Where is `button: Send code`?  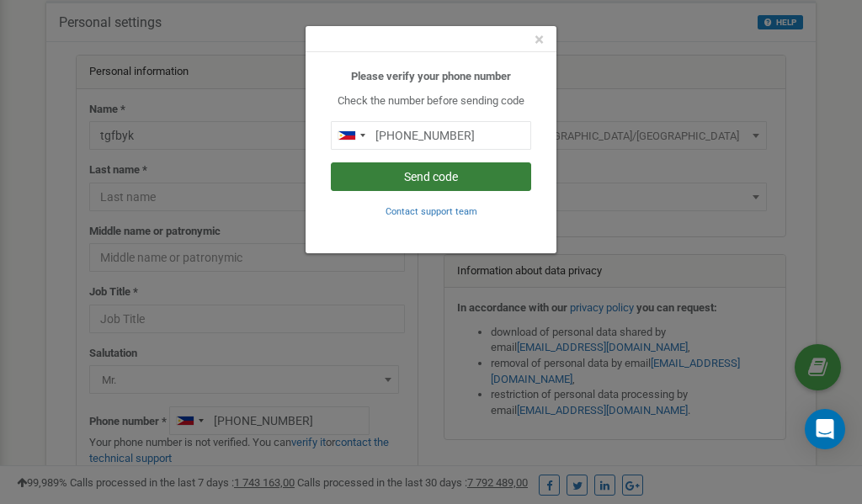
button: Send code is located at coordinates (431, 177).